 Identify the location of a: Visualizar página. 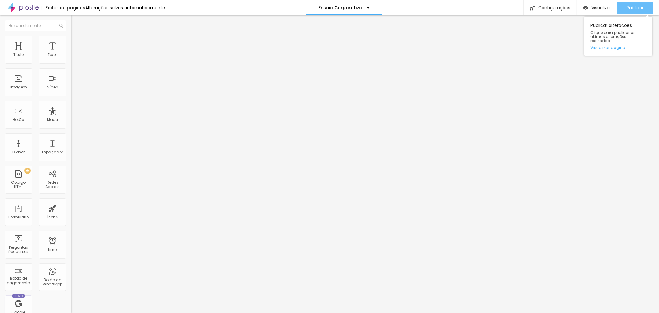
(618, 47).